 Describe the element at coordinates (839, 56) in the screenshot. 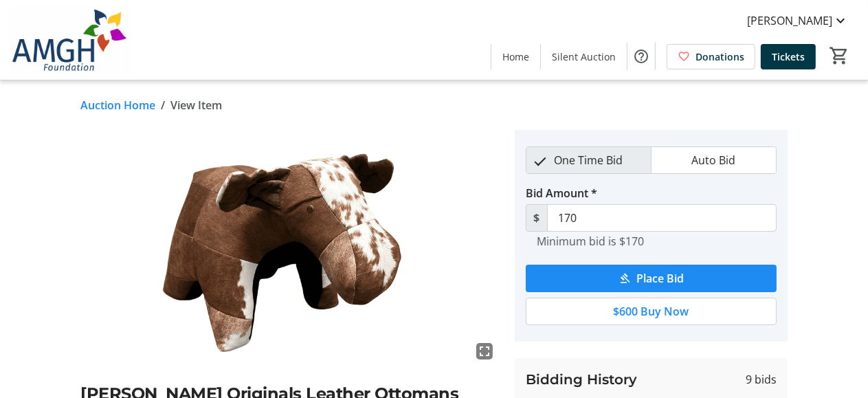

I see `button: Cart` at that location.